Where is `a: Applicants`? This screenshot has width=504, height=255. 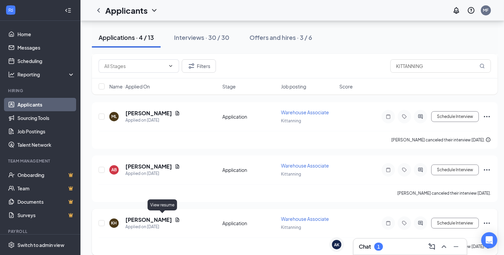
a: Applicants is located at coordinates (46, 105).